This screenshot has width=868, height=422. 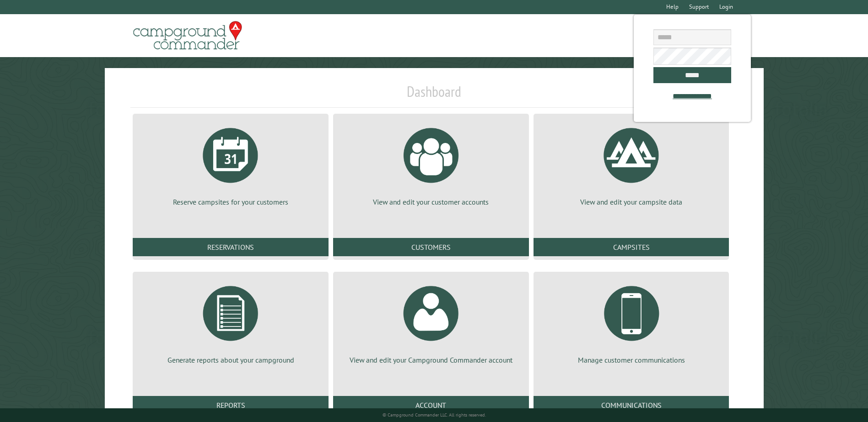 I want to click on a: Campsites, so click(x=631, y=247).